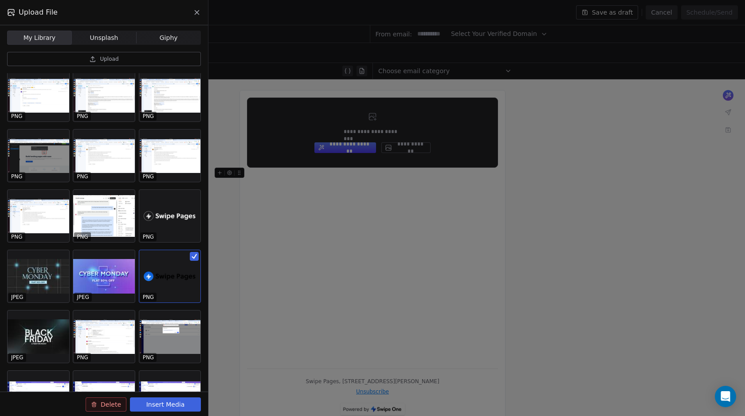 The image size is (745, 416). What do you see at coordinates (109, 59) in the screenshot?
I see `span: Upload` at bounding box center [109, 59].